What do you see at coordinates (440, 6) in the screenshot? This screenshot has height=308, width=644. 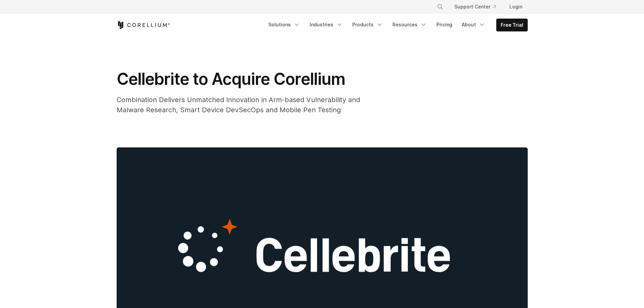 I see `button: Search` at bounding box center [440, 6].